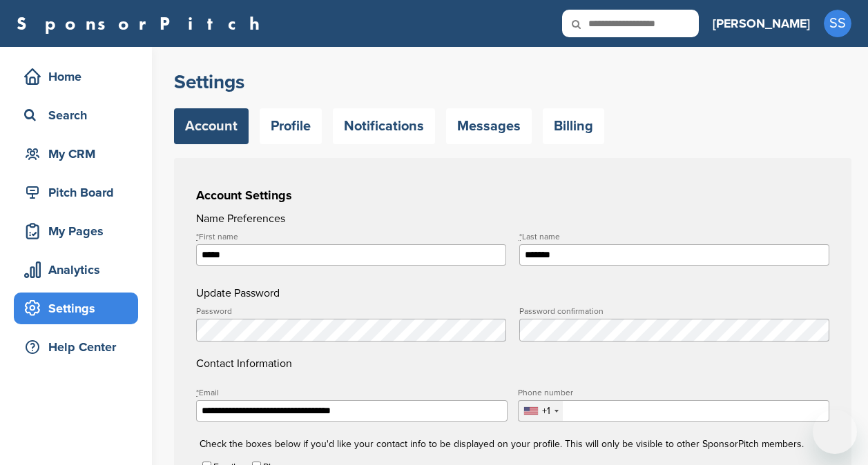 The image size is (868, 465). What do you see at coordinates (79, 309) in the screenshot?
I see `div: Settings` at bounding box center [79, 309].